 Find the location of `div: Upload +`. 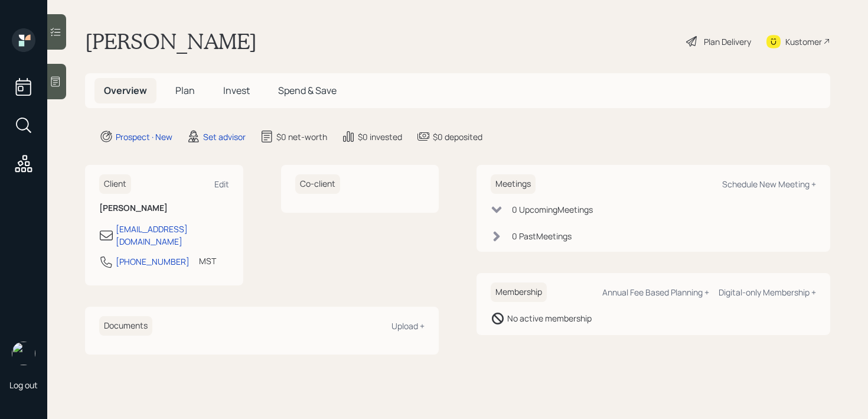

div: Upload + is located at coordinates (408, 326).